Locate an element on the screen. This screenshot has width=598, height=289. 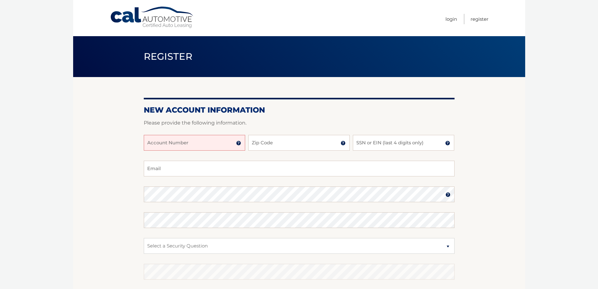
h2: New Account Information is located at coordinates (299, 110).